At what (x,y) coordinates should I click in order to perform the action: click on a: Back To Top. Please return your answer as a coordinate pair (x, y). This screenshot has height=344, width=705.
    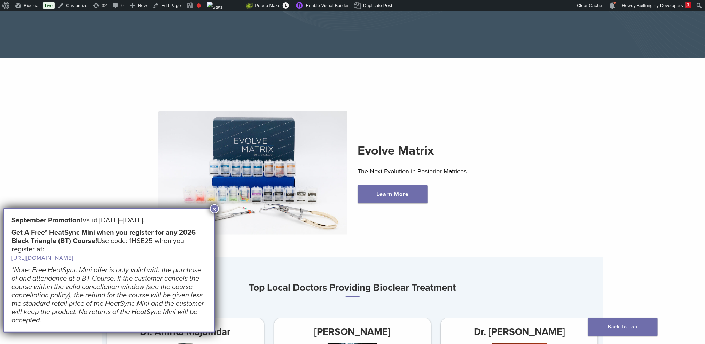
    Looking at the image, I should click on (623, 327).